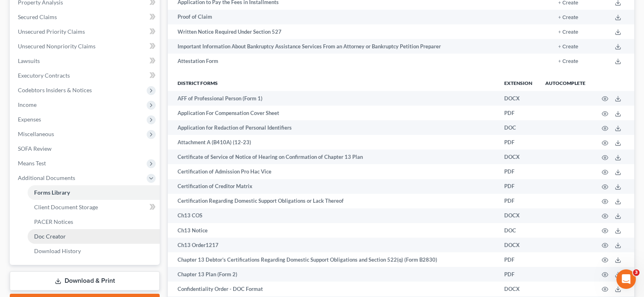 The width and height of the screenshot is (644, 297). Describe the element at coordinates (333, 142) in the screenshot. I see `td: Attachment A (B410A) (12-23)` at that location.